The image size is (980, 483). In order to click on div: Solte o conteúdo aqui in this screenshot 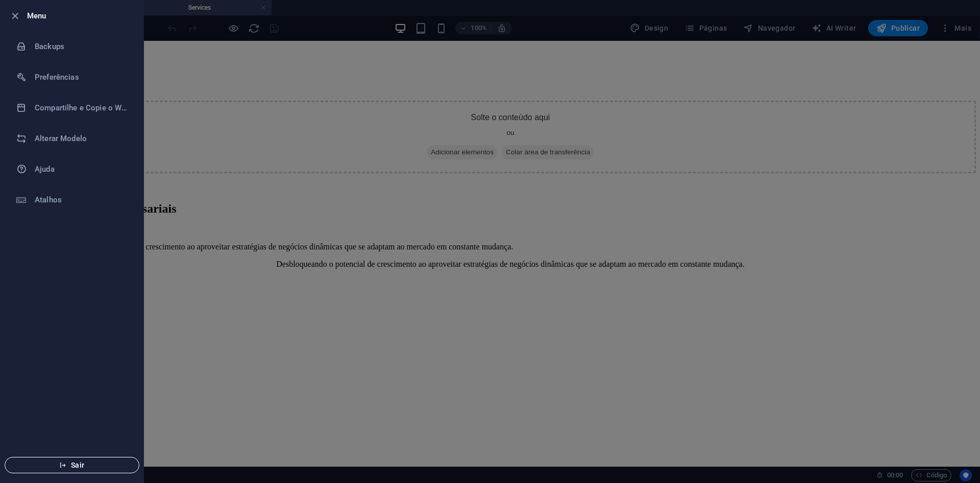, I will do `click(470, 96)`.